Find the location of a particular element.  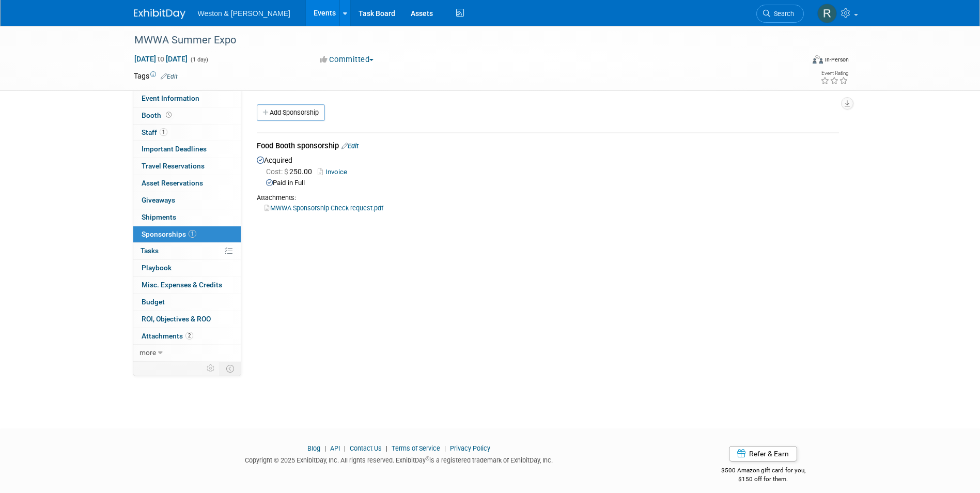

span: Misc. Expenses & Credits is located at coordinates (181, 285).